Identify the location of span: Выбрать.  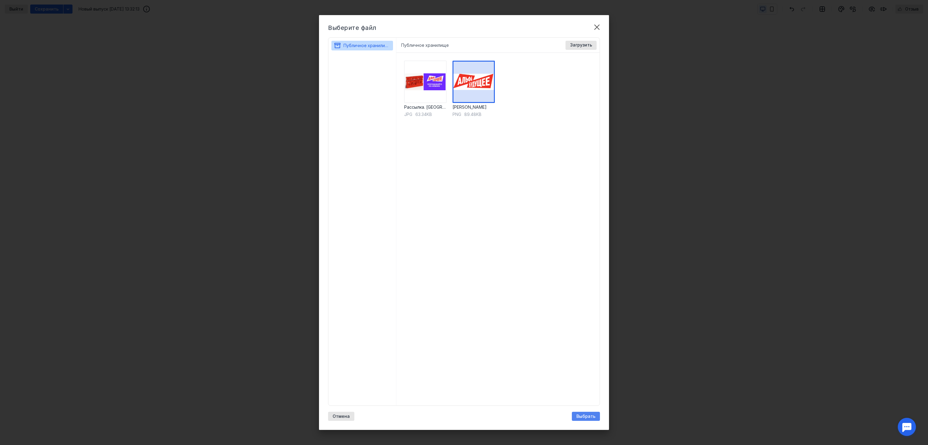
(586, 416).